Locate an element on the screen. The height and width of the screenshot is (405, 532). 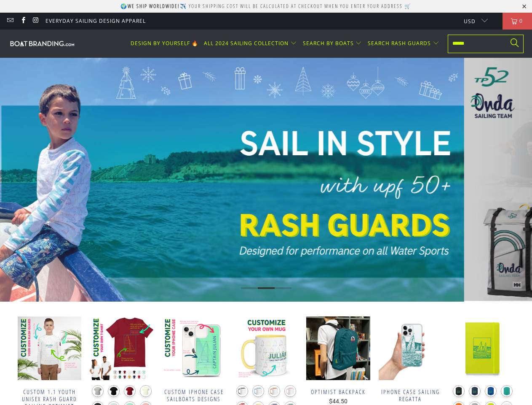
img: Custom Sailing T-Shirt Team Cotton is located at coordinates (122, 348).